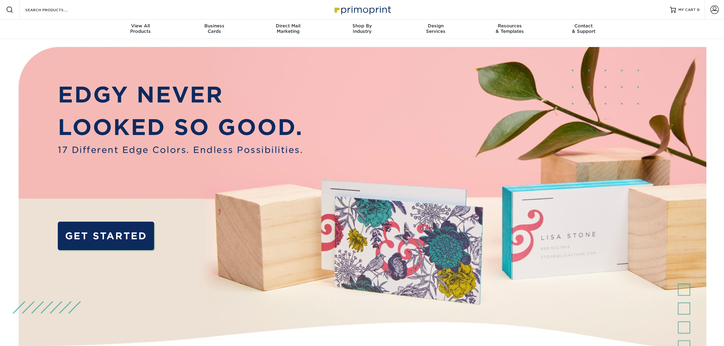  I want to click on span: MY CART, so click(687, 10).